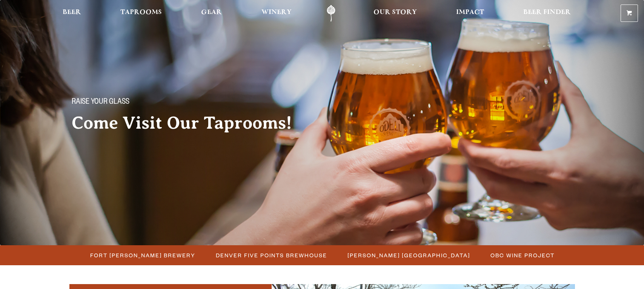 The image size is (644, 289). What do you see at coordinates (277, 13) in the screenshot?
I see `span: Winery` at bounding box center [277, 13].